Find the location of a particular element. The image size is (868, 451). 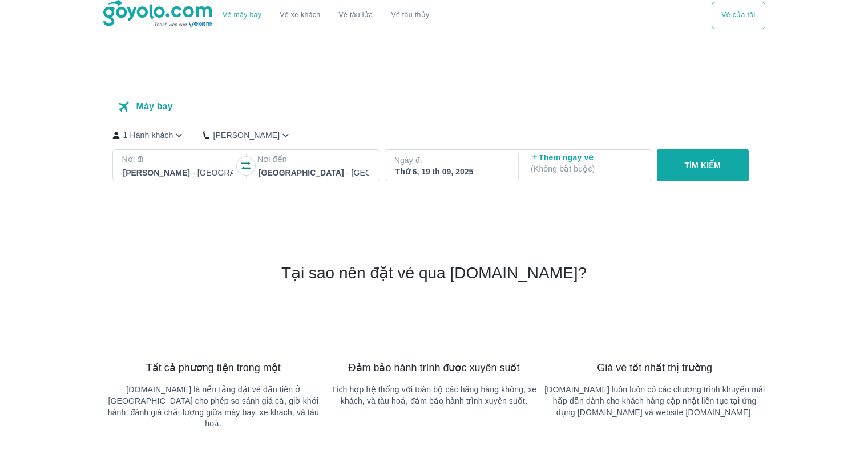

p: Ngày đi is located at coordinates (451, 160).